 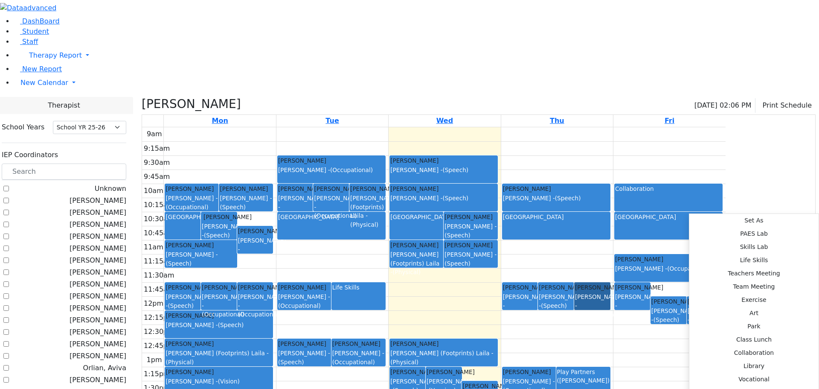 What do you see at coordinates (30, 155) in the screenshot?
I see `label: IEP Coordinators` at bounding box center [30, 155].